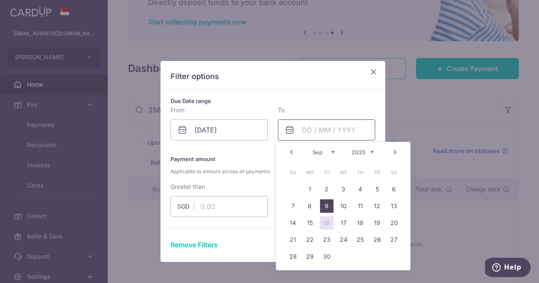  What do you see at coordinates (310, 257) in the screenshot?
I see `a: 29` at bounding box center [310, 257].